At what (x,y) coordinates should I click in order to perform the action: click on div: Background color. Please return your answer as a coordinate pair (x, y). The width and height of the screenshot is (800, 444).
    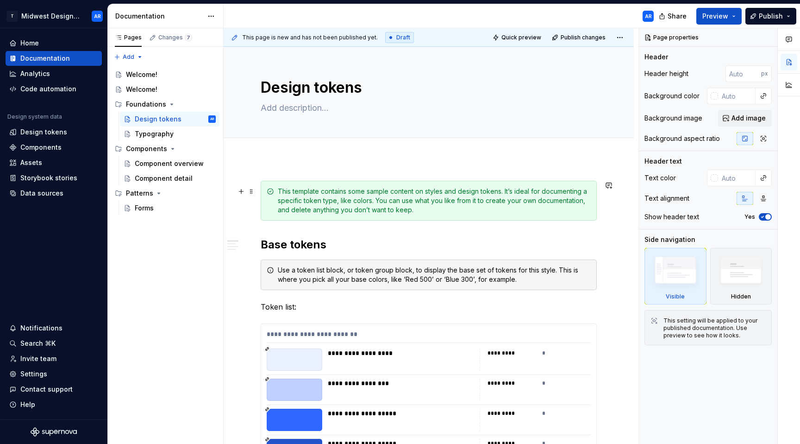
    Looking at the image, I should click on (672, 96).